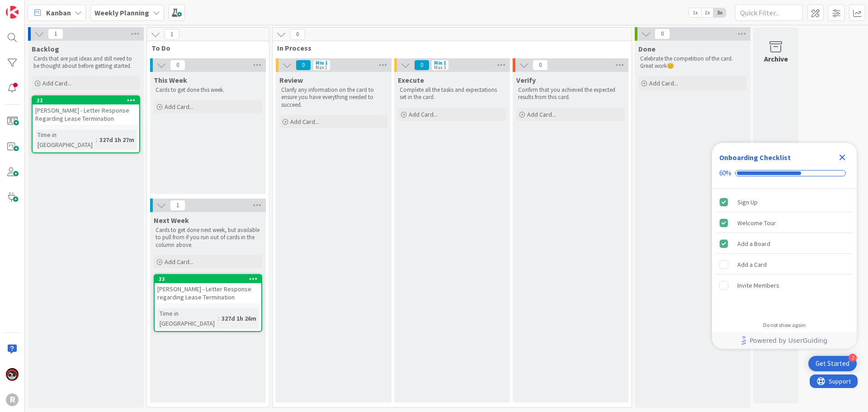 Image resolution: width=868 pixels, height=412 pixels. I want to click on p: Cards to get done next week, but available to pull from if you run out of cards in the column above., so click(208, 237).